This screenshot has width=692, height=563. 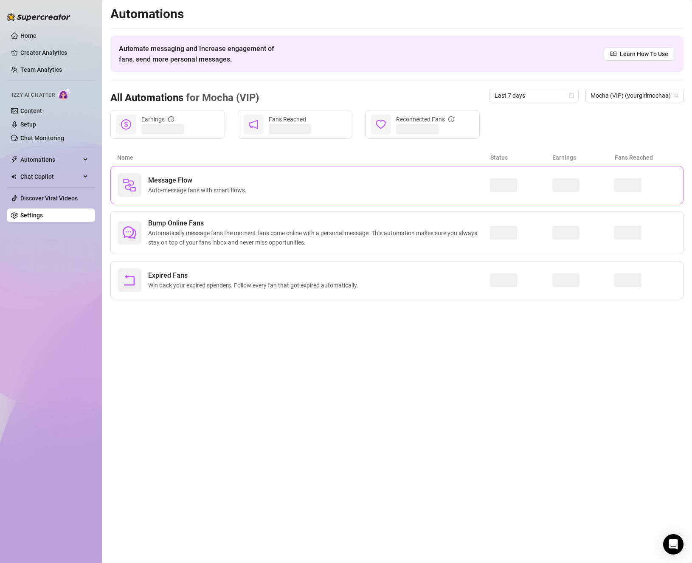 I want to click on a: Discover Viral Videos, so click(x=49, y=198).